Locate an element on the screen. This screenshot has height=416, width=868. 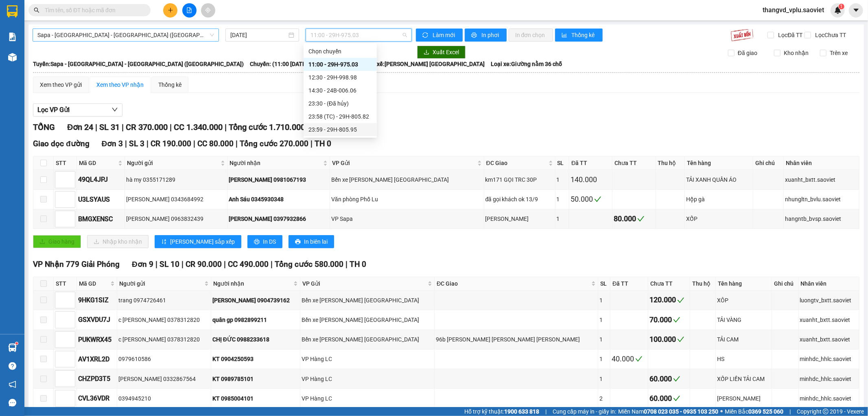
span: search is located at coordinates (37, 10).